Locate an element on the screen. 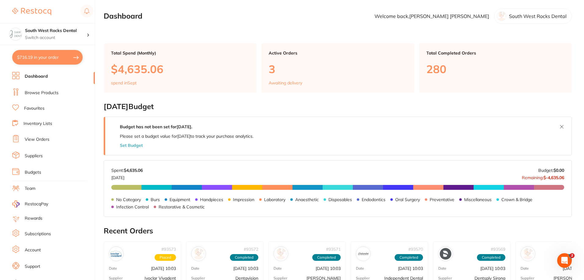  p: Laboratory is located at coordinates (275, 200).